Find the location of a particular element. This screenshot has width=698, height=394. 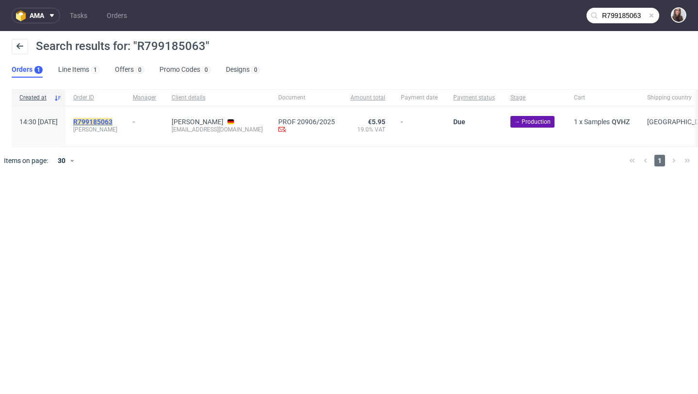

span: Search results for: "R799185063" is located at coordinates (123, 46).